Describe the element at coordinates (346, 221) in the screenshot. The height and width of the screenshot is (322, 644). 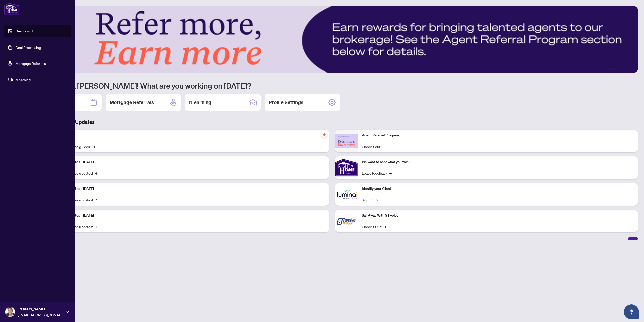
I see `img: Sail Away With 8Twelve` at that location.